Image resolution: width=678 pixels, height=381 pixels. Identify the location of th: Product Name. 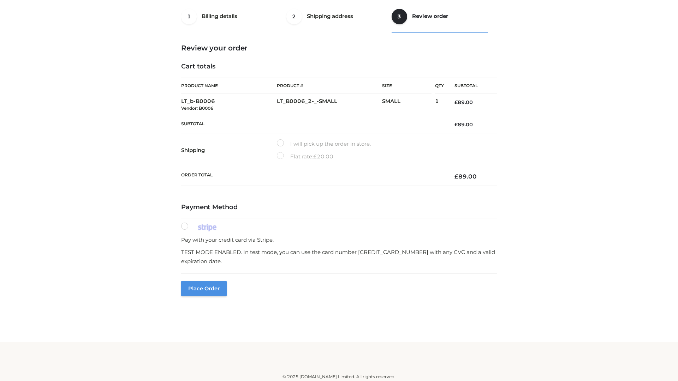
(229, 86).